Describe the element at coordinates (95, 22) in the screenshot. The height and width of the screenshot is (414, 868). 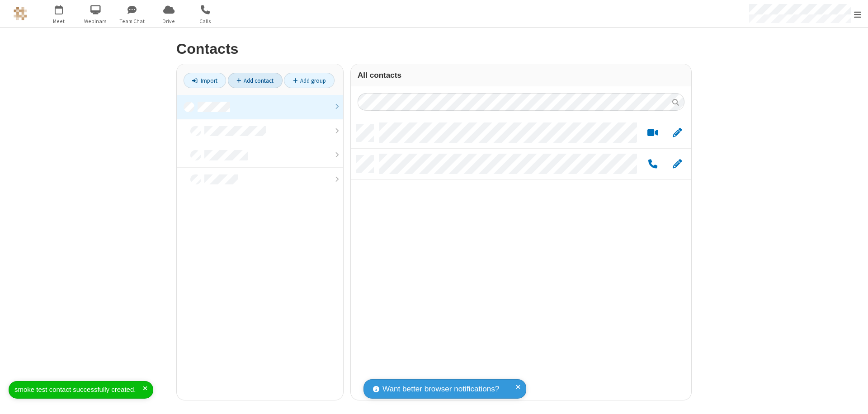
I see `span: Webinars` at that location.